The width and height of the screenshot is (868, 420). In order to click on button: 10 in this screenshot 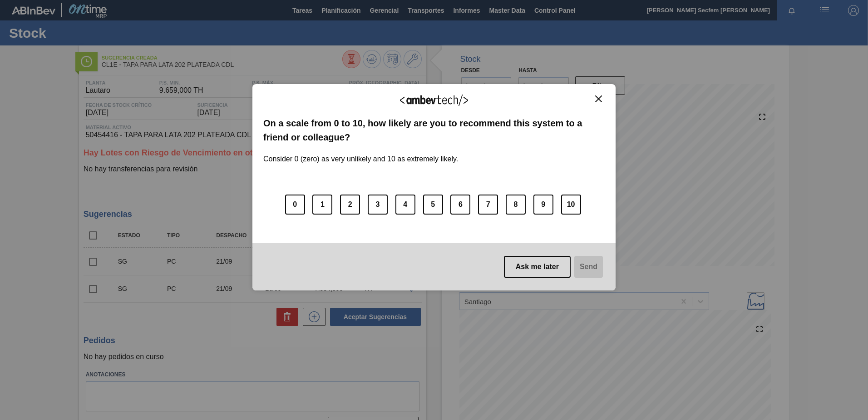, I will do `click(571, 204)`.